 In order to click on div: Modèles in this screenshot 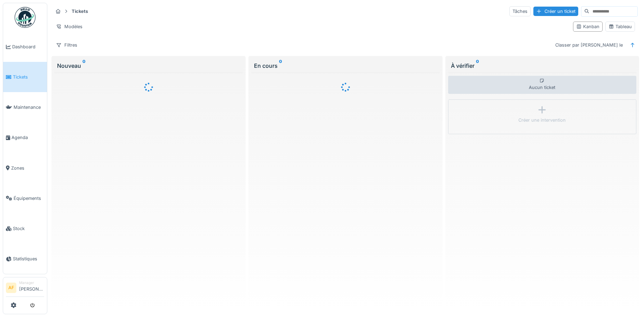, I will do `click(69, 26)`.